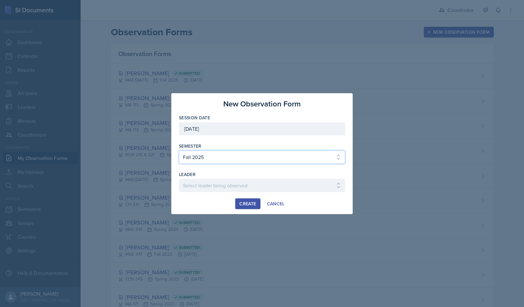 The height and width of the screenshot is (307, 524). I want to click on label: Session Date, so click(194, 118).